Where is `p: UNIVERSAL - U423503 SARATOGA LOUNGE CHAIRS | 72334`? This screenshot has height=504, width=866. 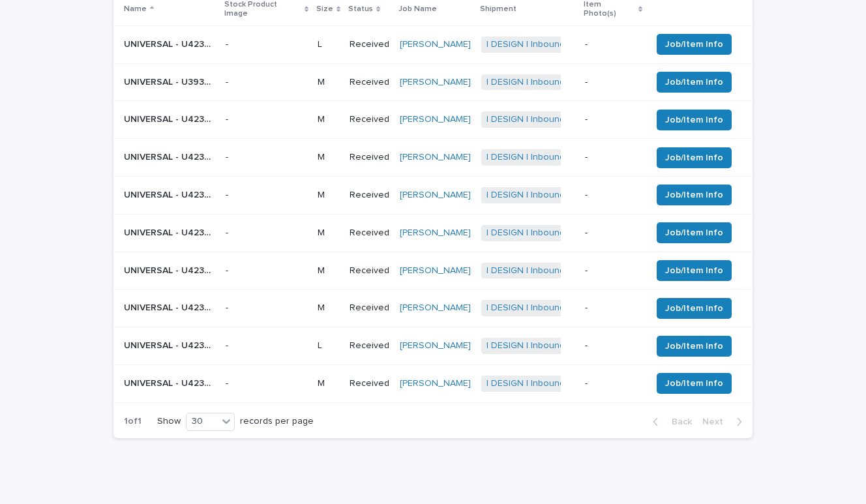 p: UNIVERSAL - U423503 SARATOGA LOUNGE CHAIRS | 72334 is located at coordinates (171, 156).